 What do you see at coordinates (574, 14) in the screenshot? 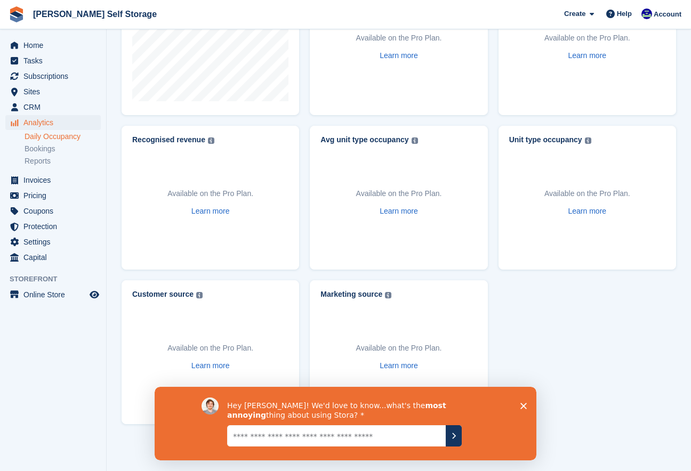
I see `span: Create` at bounding box center [574, 14].